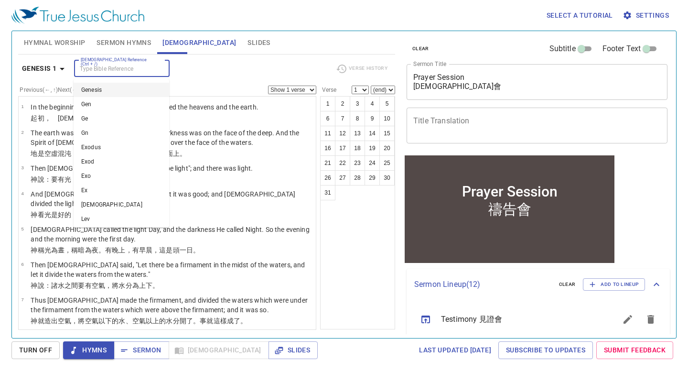 This screenshot has width=688, height=372. I want to click on button: Slides, so click(293, 350).